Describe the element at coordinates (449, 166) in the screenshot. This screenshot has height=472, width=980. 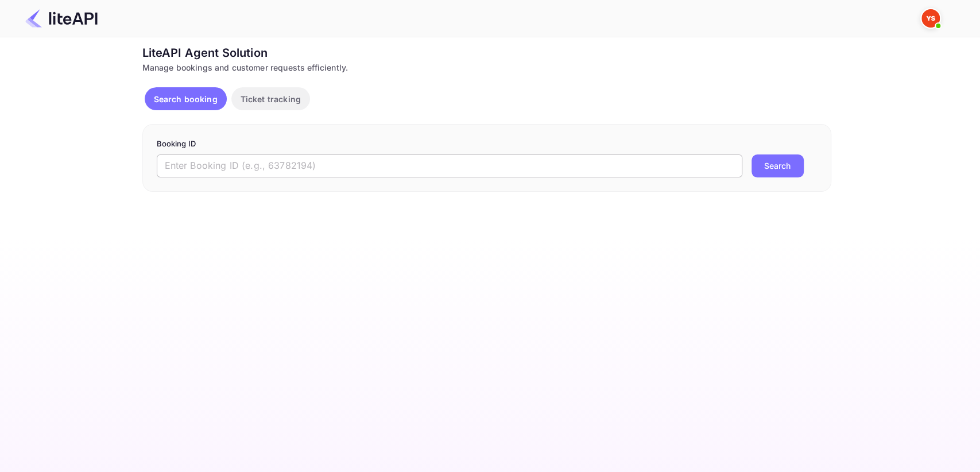
I see `input: Enter Booking ID (e.g., 63782194)` at that location.